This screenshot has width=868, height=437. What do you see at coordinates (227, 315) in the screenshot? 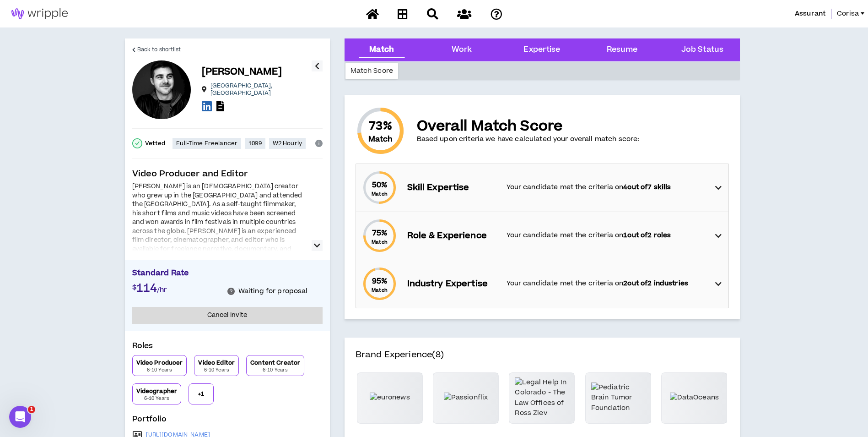
I see `button: Cancel Invite` at bounding box center [227, 315].